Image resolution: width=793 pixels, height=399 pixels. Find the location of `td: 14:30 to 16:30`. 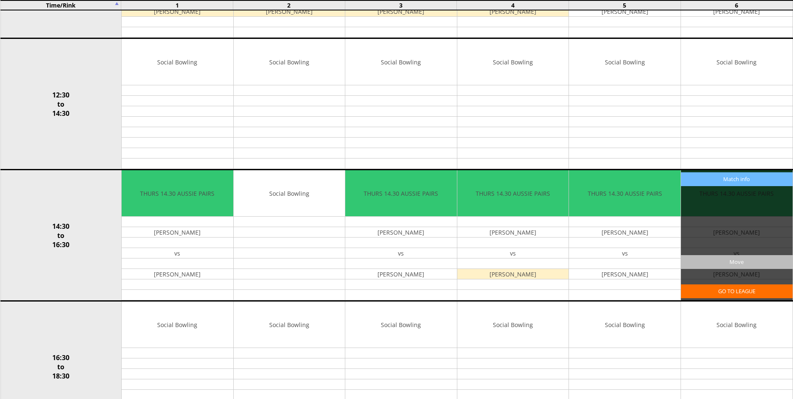

td: 14:30 to 16:30 is located at coordinates (61, 235).